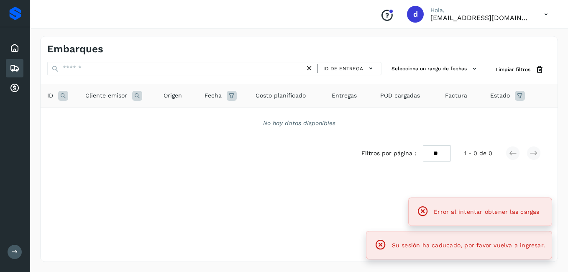 The height and width of the screenshot is (272, 568). Describe the element at coordinates (15, 68) in the screenshot. I see `div: Embarques` at that location.